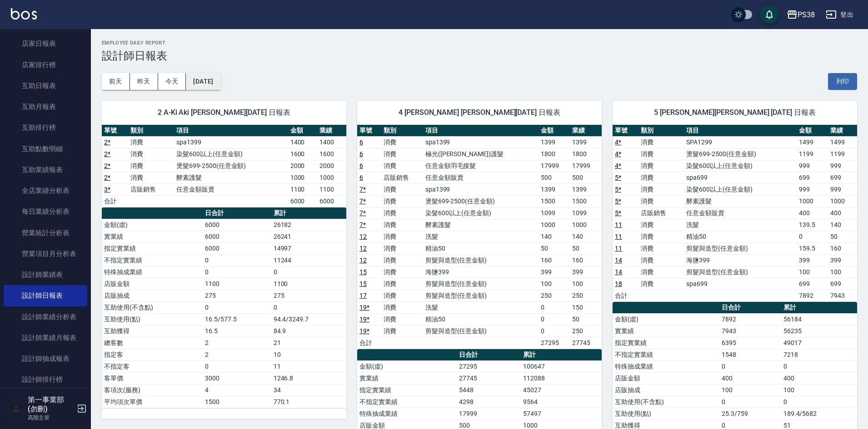 This screenshot has height=429, width=868. Describe the element at coordinates (555, 189) in the screenshot. I see `td: 1399` at that location.